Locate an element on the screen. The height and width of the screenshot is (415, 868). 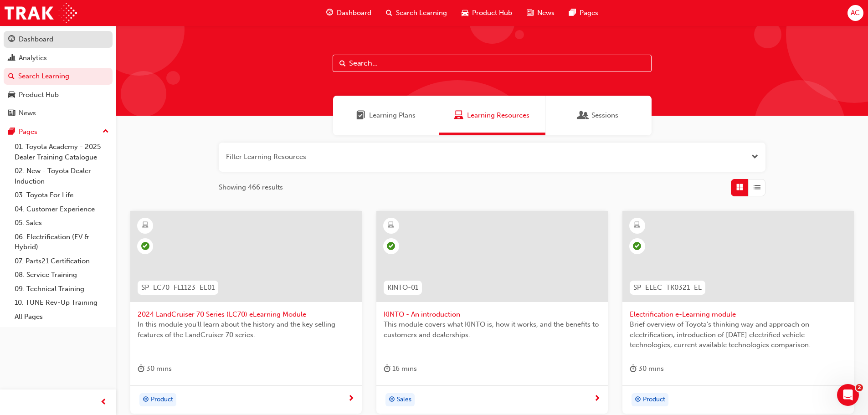
span: Grid is located at coordinates (739, 187).